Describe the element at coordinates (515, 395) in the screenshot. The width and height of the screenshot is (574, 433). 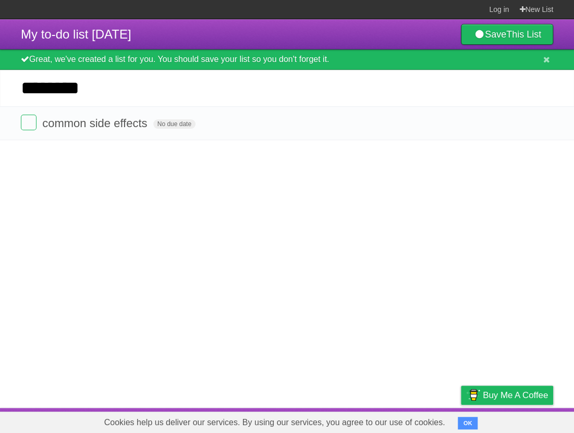
I see `span: Buy me a coffee` at that location.